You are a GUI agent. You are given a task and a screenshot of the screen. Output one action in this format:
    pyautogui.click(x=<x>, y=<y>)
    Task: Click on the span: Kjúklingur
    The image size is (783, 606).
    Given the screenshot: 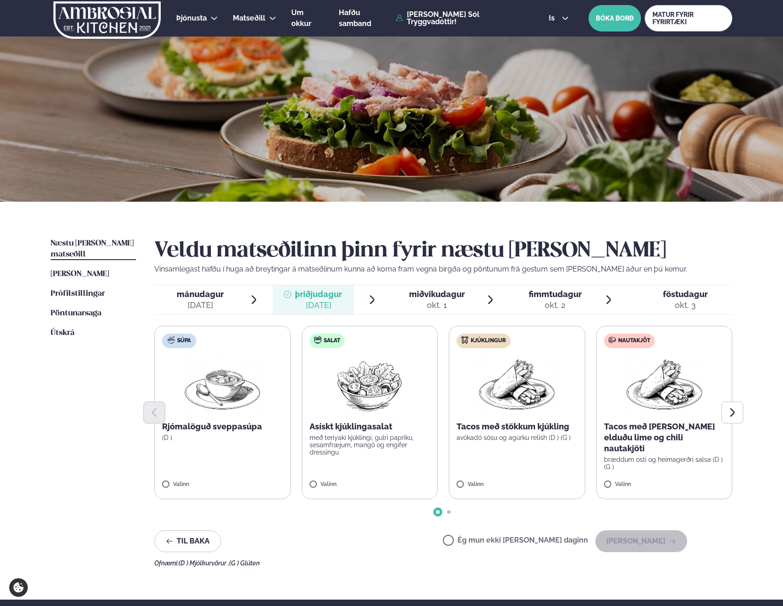 What is the action you would take?
    pyautogui.click(x=488, y=341)
    